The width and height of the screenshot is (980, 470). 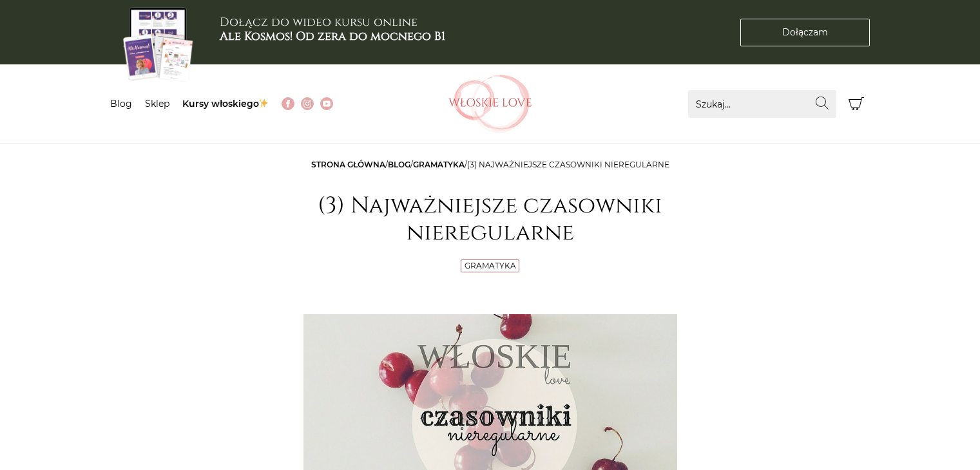 What do you see at coordinates (490, 104) in the screenshot?
I see `img: Włoskielove` at bounding box center [490, 104].